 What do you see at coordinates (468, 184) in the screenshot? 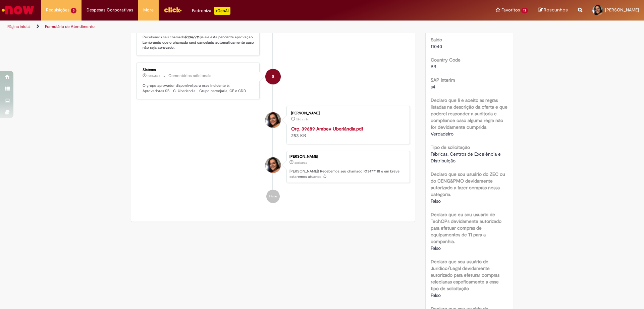
I see `b: Declaro que sou usuário do ZEC ou do CENG&PMO devidamente autorizado a fazer compras nessa catego...` at bounding box center [468, 184].